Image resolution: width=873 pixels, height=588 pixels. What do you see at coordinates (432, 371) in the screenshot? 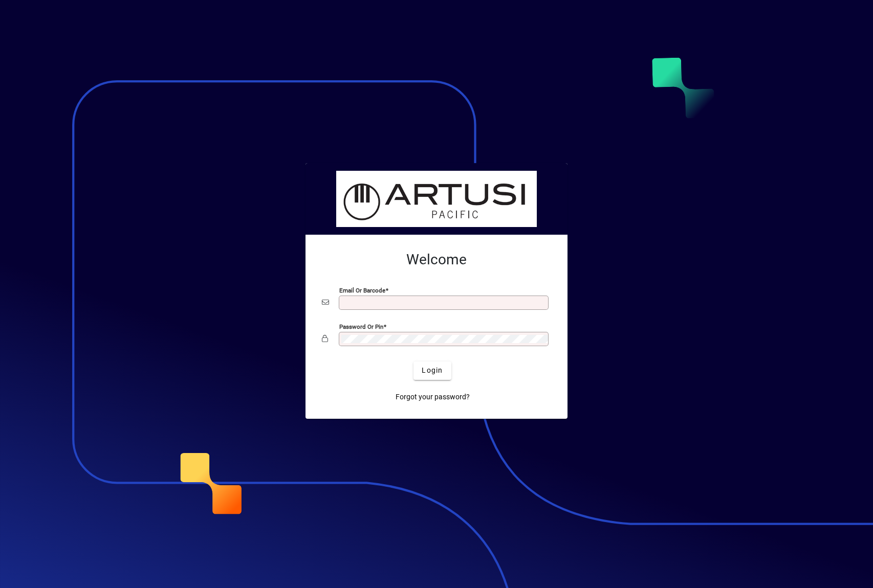
I see `button: Login` at bounding box center [432, 371].